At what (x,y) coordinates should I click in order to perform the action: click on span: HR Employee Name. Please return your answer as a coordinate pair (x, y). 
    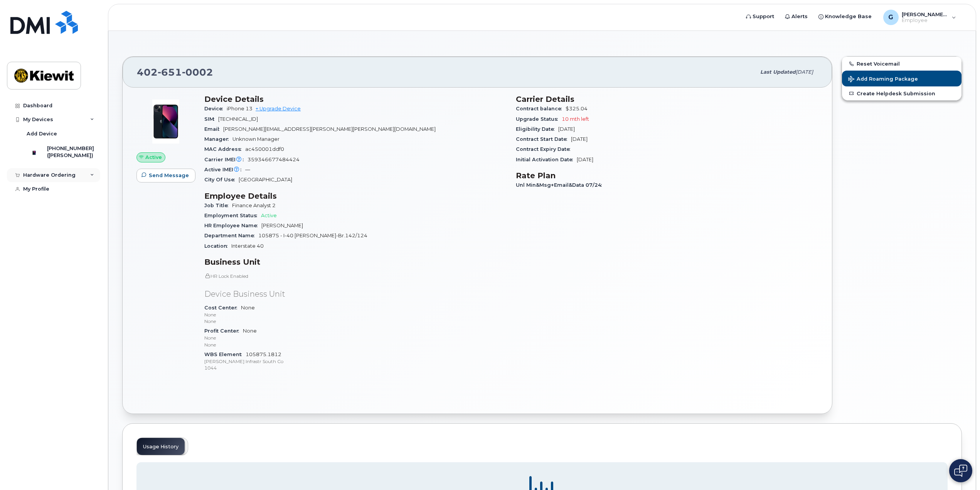
    Looking at the image, I should click on (233, 225).